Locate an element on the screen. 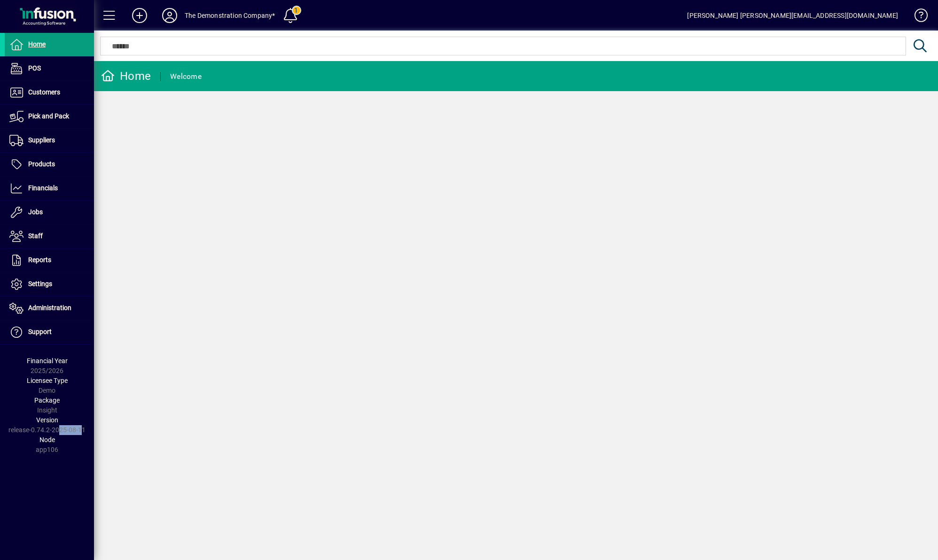 The width and height of the screenshot is (938, 560). span: Support is located at coordinates (40, 331).